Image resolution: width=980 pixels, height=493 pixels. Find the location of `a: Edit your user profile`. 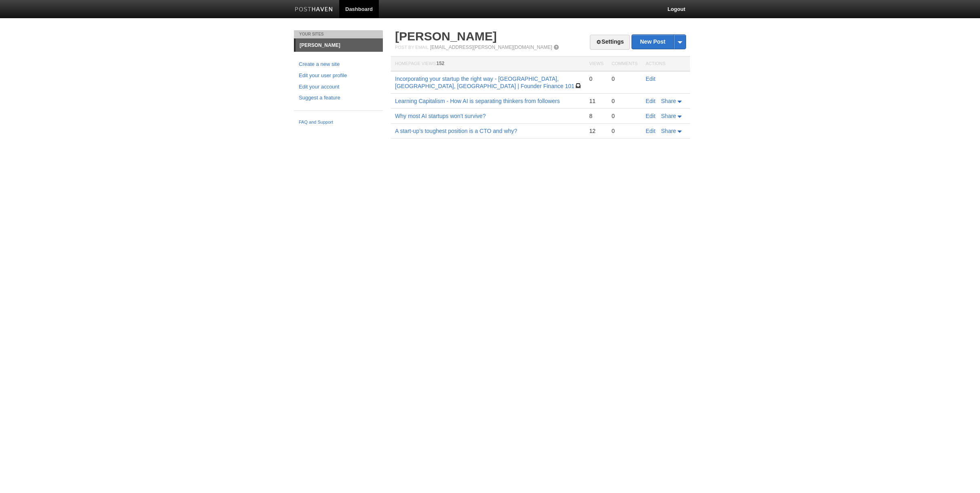

a: Edit your user profile is located at coordinates (338, 75).